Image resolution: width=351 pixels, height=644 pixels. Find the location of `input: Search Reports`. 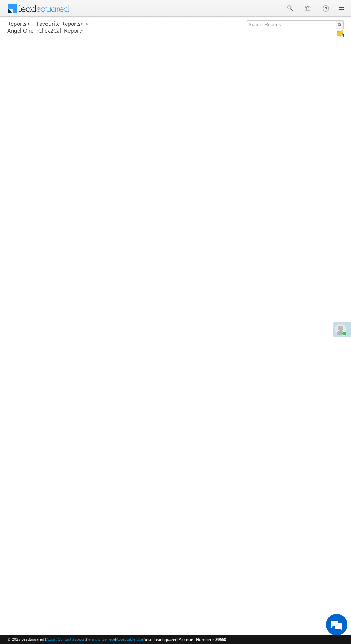

input: Search Reports is located at coordinates (295, 25).